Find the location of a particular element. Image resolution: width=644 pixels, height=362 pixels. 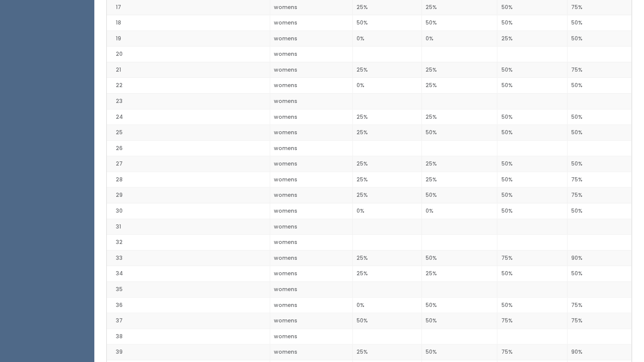

td: 30 is located at coordinates (188, 211).